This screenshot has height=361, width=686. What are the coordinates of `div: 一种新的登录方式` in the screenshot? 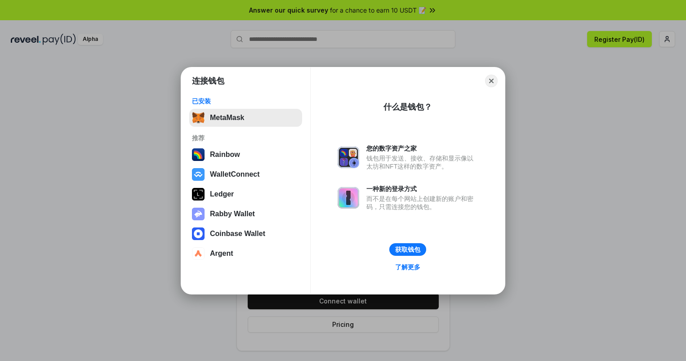 It's located at (422, 189).